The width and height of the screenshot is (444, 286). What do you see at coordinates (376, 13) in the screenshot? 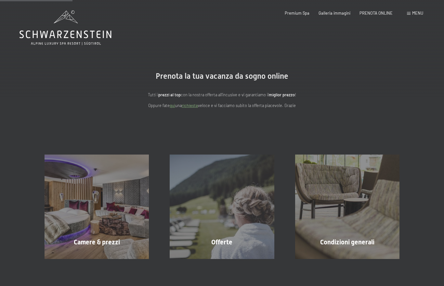
I see `a: PRENOTA ONLINE` at bounding box center [376, 13].